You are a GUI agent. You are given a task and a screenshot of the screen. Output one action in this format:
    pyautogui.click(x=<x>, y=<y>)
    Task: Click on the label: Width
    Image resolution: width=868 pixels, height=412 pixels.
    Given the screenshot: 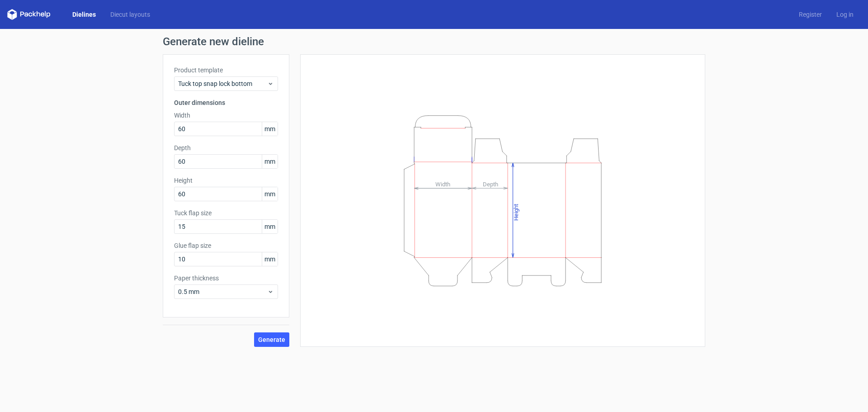 What is the action you would take?
    pyautogui.click(x=226, y=115)
    